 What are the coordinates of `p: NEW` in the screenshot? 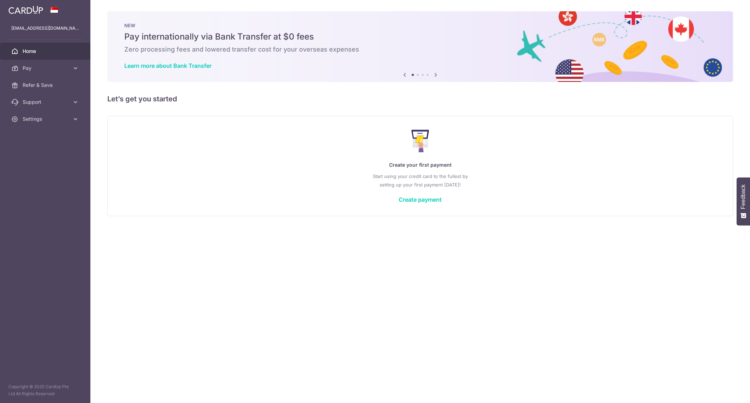 It's located at (420, 25).